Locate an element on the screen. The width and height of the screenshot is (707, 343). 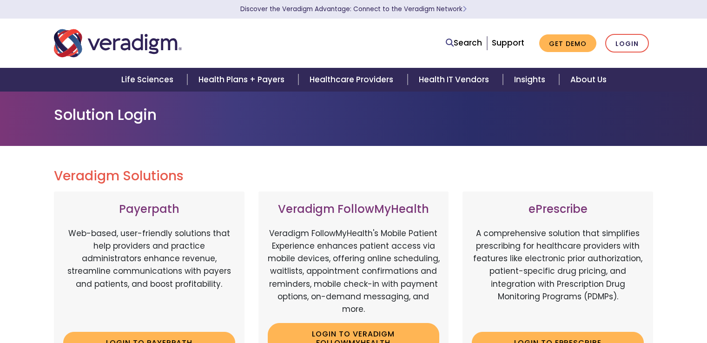
p: A comprehensive solution that simplifies prescribing for healthcare providers with features like ... is located at coordinates (558, 276).